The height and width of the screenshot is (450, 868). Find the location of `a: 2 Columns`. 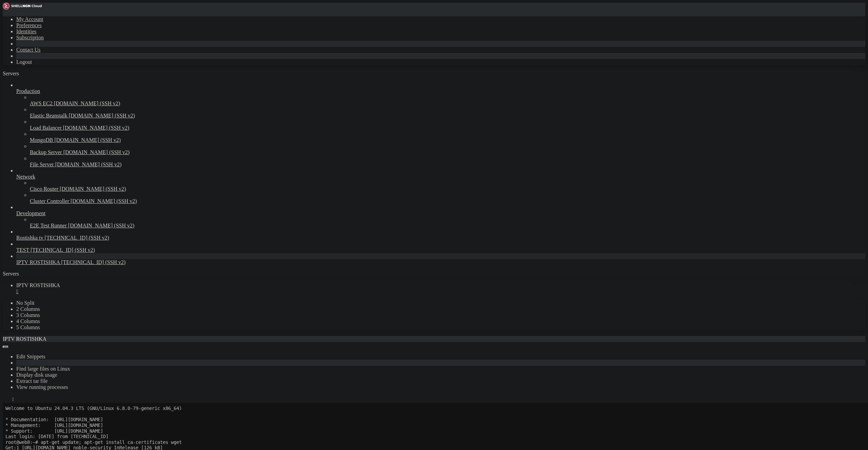

a: 2 Columns is located at coordinates (28, 309).